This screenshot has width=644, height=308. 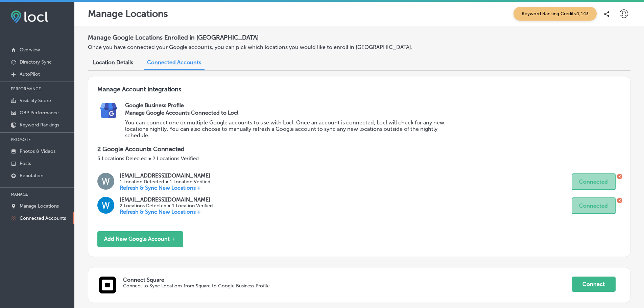 I want to click on p: 3 Locations Detected ● 2 Locations Verified, so click(x=359, y=159).